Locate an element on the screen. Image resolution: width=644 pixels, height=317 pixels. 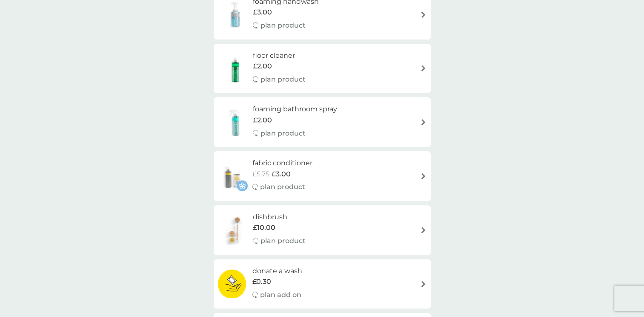
img: donate a wash is located at coordinates (232, 284).